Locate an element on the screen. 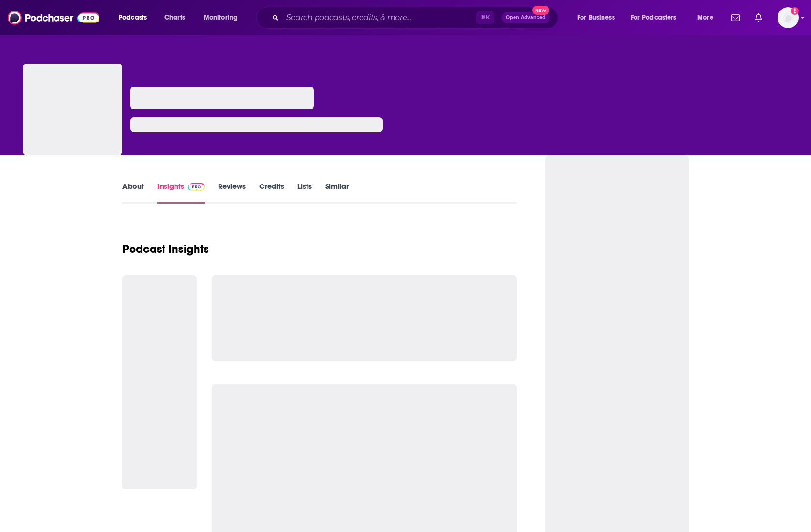  a: Lists is located at coordinates (304, 193).